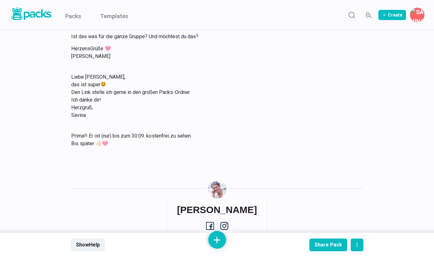 The width and height of the screenshot is (434, 257). Describe the element at coordinates (328, 244) in the screenshot. I see `div: Share Pack` at that location.